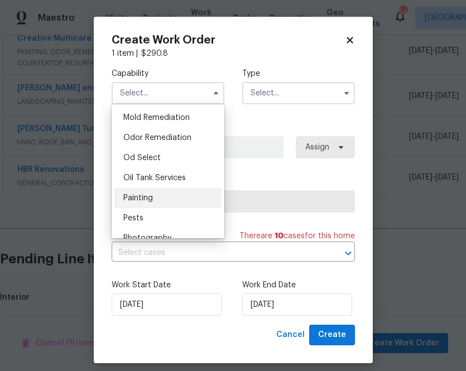 The width and height of the screenshot is (466, 371). I want to click on span: Assign, so click(317, 147).